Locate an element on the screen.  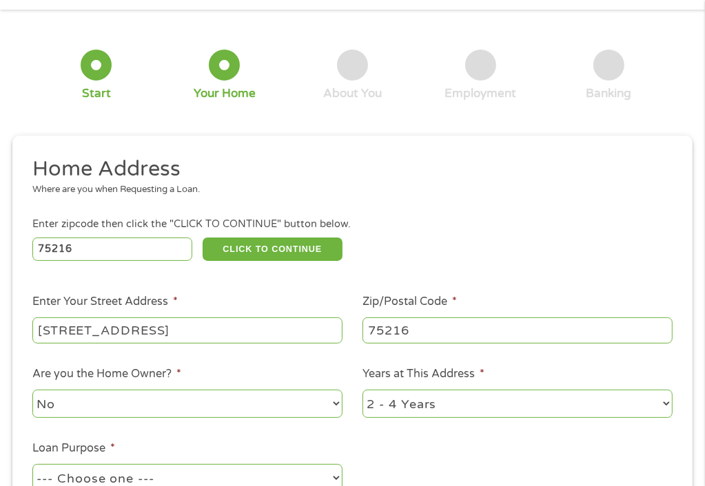
div: Enter zipcode then click the "CLICK TO CONTINUE" button below. is located at coordinates (352, 225).